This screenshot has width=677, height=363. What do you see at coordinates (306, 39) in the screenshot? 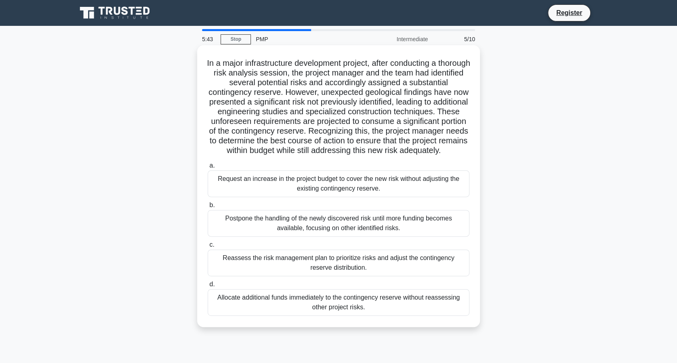
I see `div: PMP` at bounding box center [306, 39].